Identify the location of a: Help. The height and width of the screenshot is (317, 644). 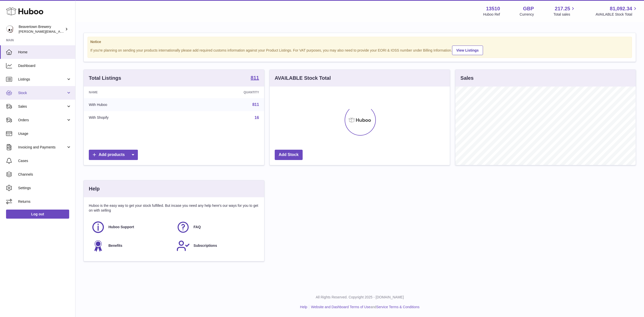
(304, 307).